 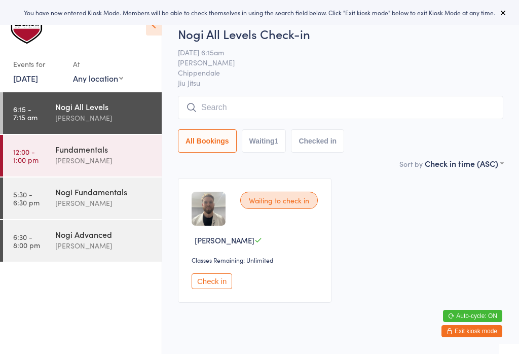 What do you see at coordinates (98, 64) in the screenshot?
I see `div: At` at bounding box center [98, 64].